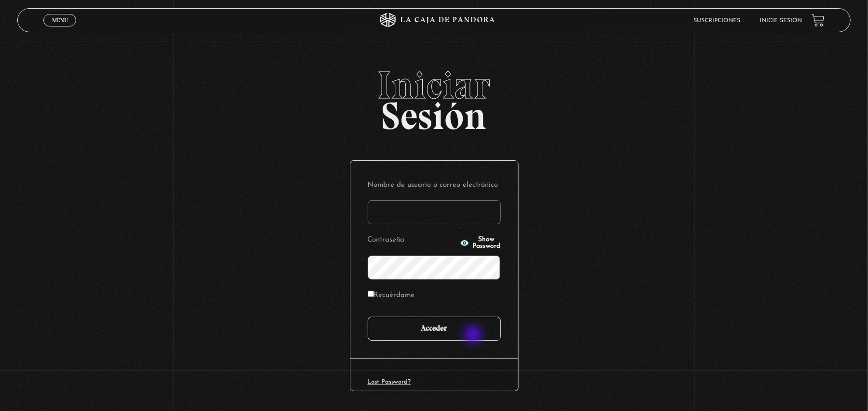 This screenshot has width=868, height=411. I want to click on label: Recuérdame, so click(391, 296).